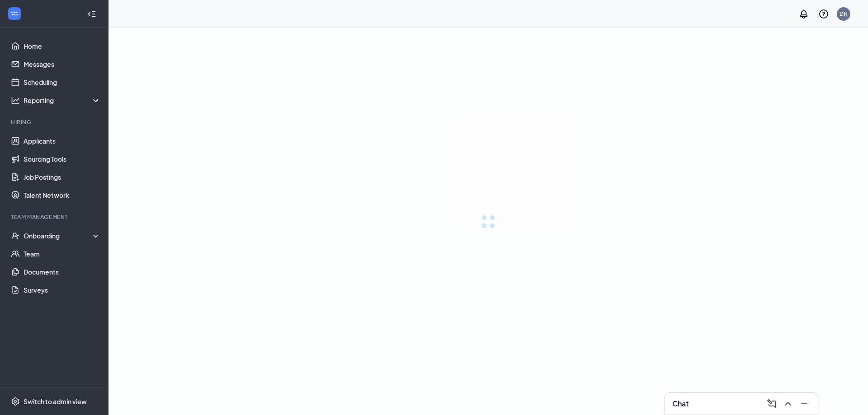  Describe the element at coordinates (62, 46) in the screenshot. I see `a: Home` at that location.